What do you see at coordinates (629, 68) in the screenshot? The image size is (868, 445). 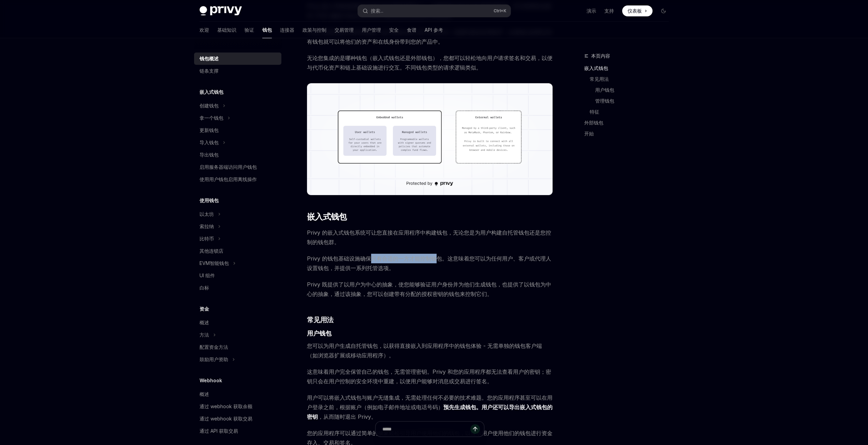 I see `a: 嵌入式钱包` at bounding box center [629, 68].